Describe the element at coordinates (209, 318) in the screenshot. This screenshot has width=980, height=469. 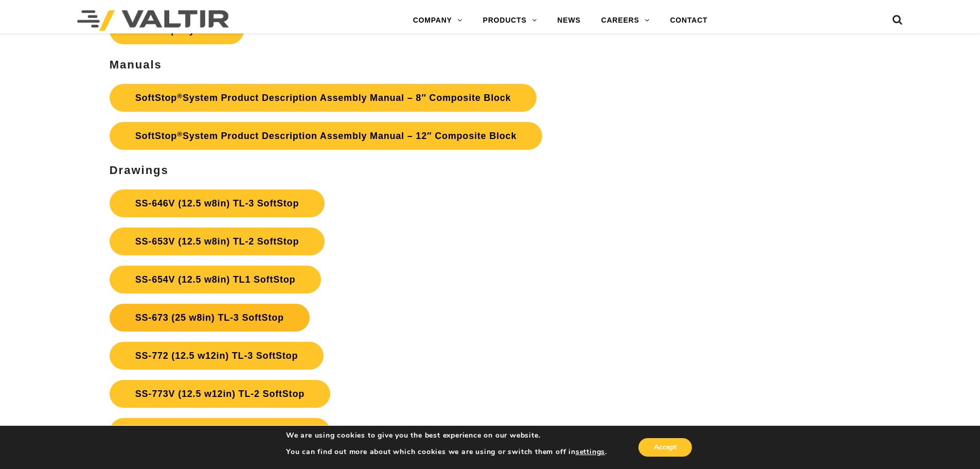
I see `a: SS-673 (25 w8in) TL-3 SoftStop` at that location.